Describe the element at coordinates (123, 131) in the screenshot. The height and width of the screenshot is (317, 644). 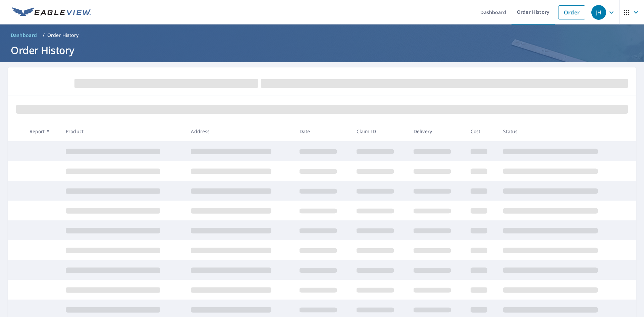
I see `th: Product` at that location.